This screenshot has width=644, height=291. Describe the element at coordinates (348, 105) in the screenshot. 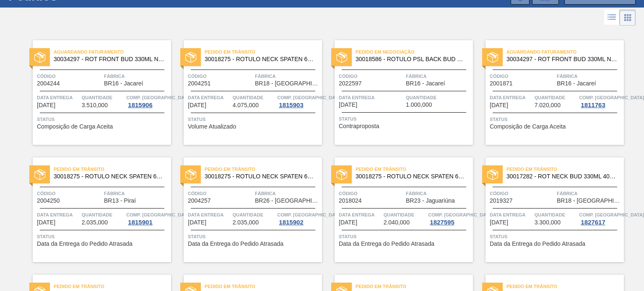

I see `span: 17/09/2025` at that location.